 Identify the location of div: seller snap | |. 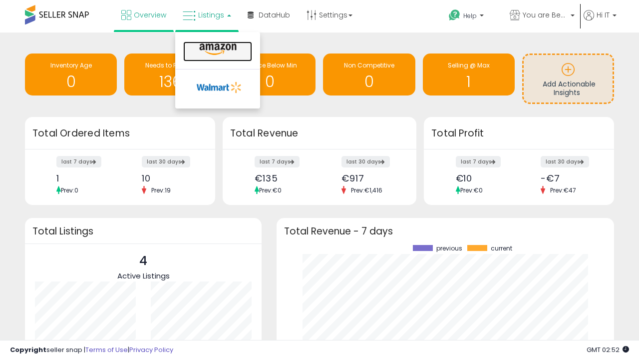
(91, 350).